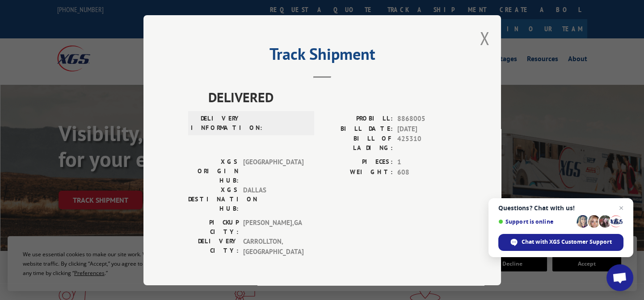 This screenshot has width=644, height=300. What do you see at coordinates (427, 162) in the screenshot?
I see `span: 1` at bounding box center [427, 162].